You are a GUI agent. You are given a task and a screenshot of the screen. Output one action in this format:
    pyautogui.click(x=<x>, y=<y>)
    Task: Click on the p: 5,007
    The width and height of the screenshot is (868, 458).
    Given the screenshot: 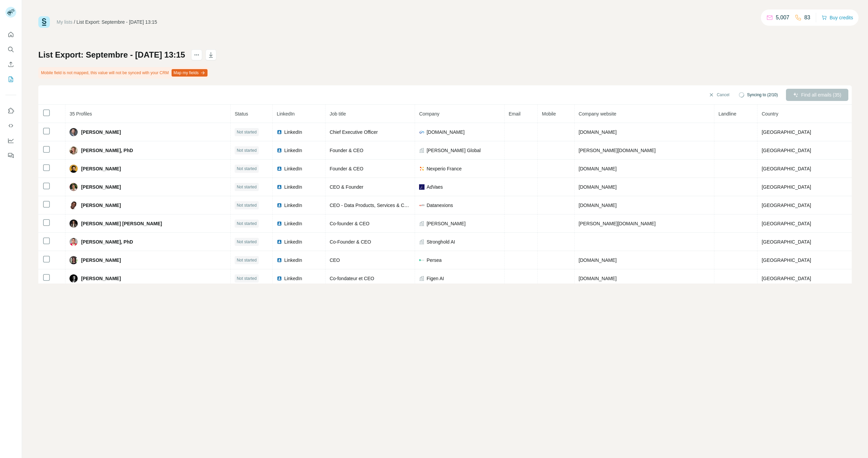 What is the action you would take?
    pyautogui.click(x=782, y=18)
    